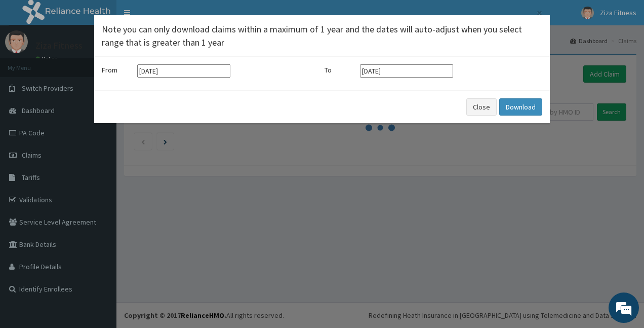  I want to click on label: To, so click(340, 70).